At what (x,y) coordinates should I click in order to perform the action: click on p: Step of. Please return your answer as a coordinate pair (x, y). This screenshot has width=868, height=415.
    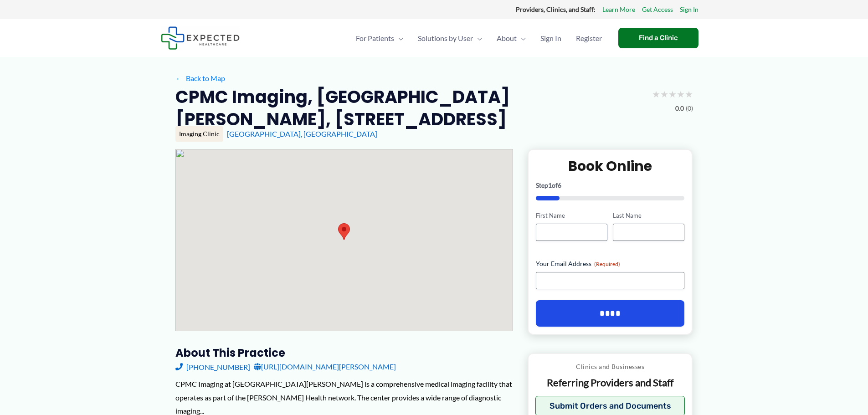
    Looking at the image, I should click on (610, 185).